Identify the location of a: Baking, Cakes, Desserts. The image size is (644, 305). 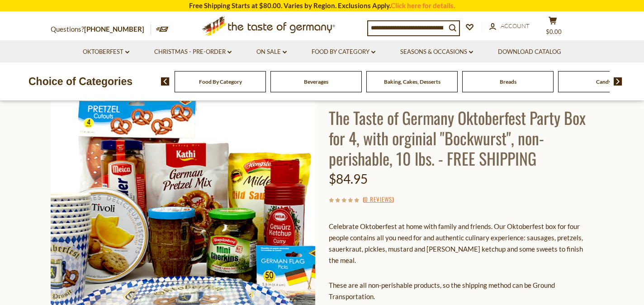
(412, 82).